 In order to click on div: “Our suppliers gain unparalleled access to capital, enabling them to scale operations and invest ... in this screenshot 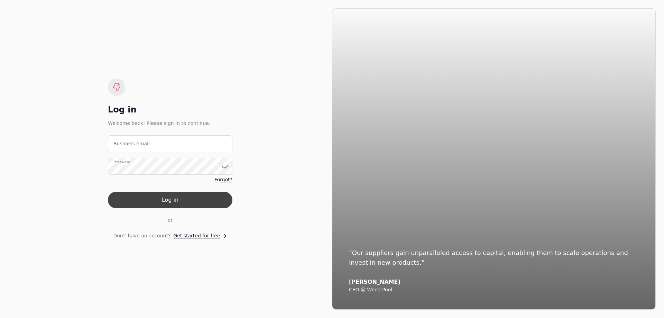, I will do `click(494, 258)`.